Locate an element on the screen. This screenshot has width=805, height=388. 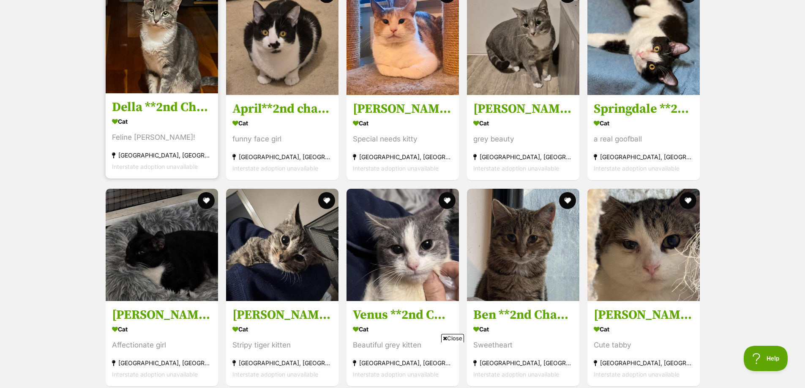
span: Close is located at coordinates (453, 339).